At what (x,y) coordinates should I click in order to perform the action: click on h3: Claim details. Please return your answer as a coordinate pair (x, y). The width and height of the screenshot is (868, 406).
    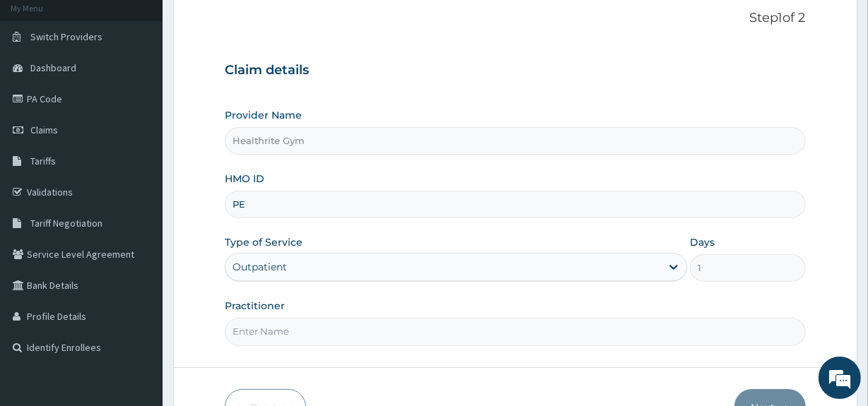
    Looking at the image, I should click on (514, 70).